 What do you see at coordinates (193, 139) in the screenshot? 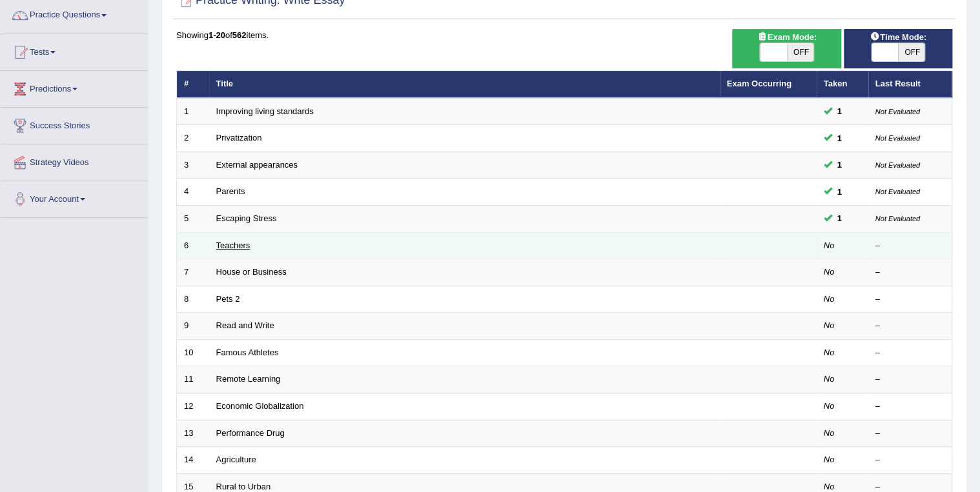
I see `td: 2` at bounding box center [193, 139].